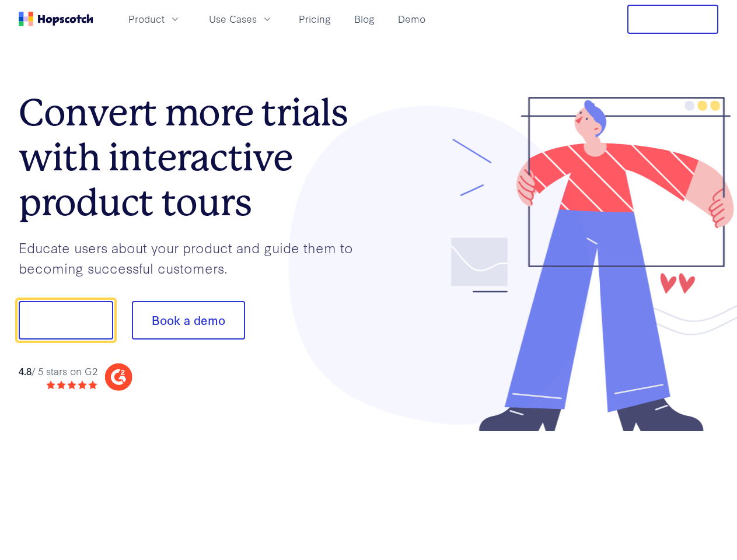  What do you see at coordinates (364, 19) in the screenshot?
I see `a: Blog` at bounding box center [364, 19].